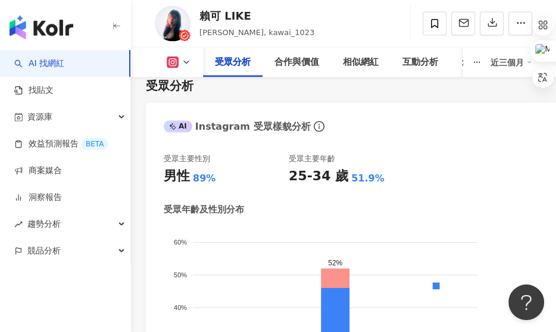  What do you see at coordinates (61, 144) in the screenshot?
I see `a: 效益預測報告BETA` at bounding box center [61, 144].